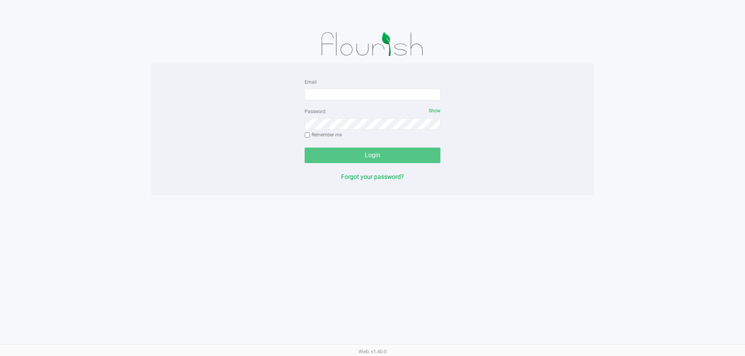  What do you see at coordinates (310, 82) in the screenshot?
I see `label: Email` at bounding box center [310, 82].